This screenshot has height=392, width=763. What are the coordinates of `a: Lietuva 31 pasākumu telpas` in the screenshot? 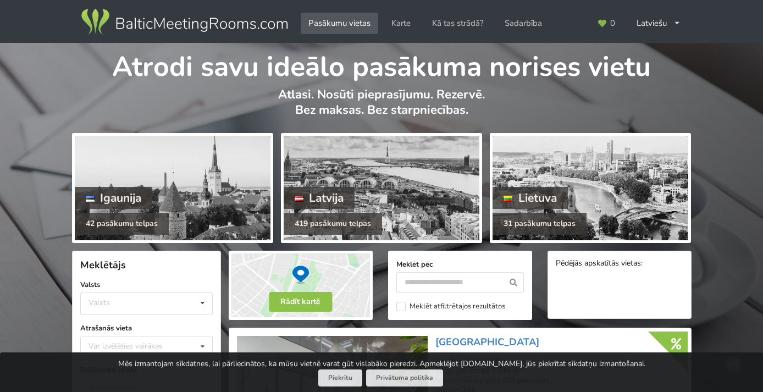 It's located at (590, 188).